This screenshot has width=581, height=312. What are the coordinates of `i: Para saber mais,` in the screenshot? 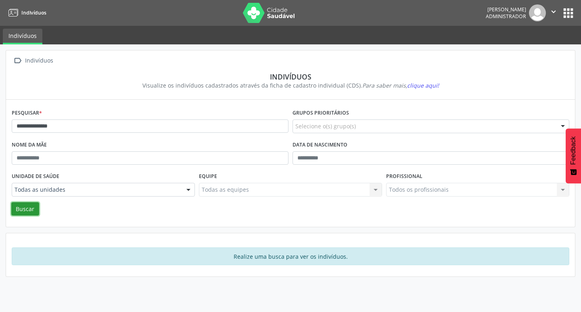 It's located at (400, 85).